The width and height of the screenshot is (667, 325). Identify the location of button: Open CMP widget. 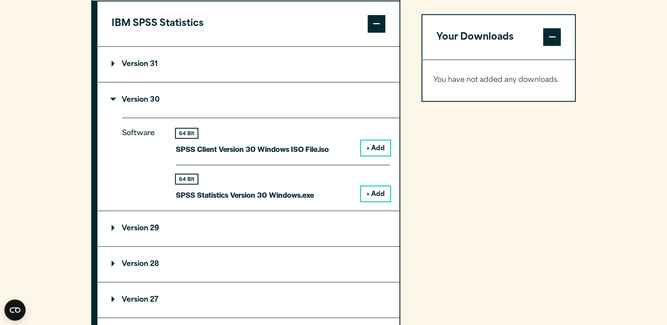
(15, 310).